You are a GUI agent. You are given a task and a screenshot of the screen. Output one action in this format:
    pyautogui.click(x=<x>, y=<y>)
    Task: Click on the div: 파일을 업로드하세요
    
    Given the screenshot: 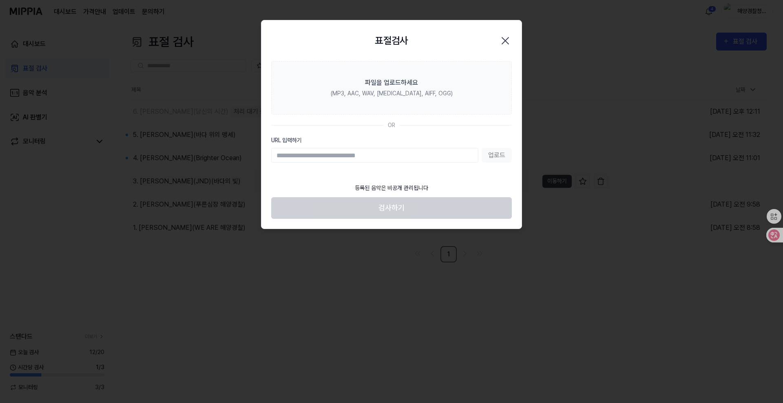 What is the action you would take?
    pyautogui.click(x=392, y=83)
    